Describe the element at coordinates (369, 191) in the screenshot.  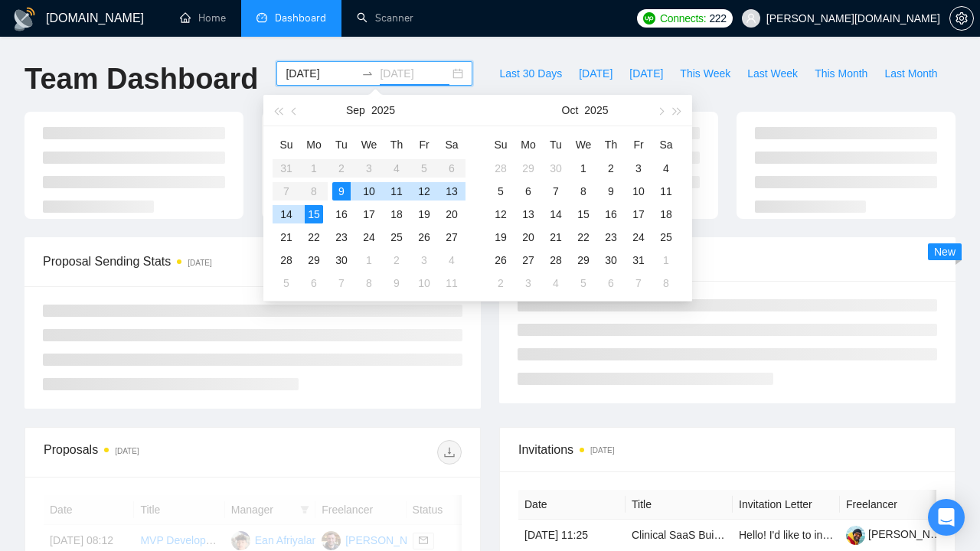
I see `div: 10` at that location.